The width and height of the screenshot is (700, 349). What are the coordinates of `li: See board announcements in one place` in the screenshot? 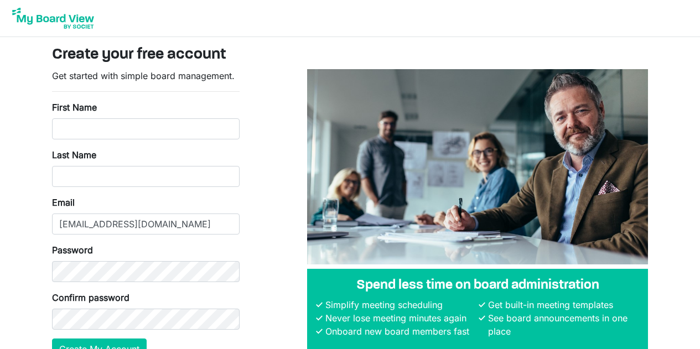 It's located at (562, 325).